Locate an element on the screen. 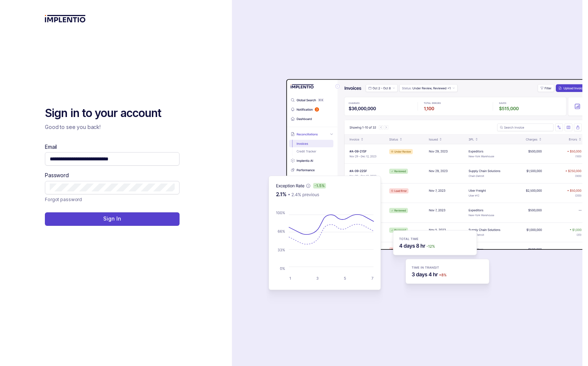  img: logo is located at coordinates (65, 19).